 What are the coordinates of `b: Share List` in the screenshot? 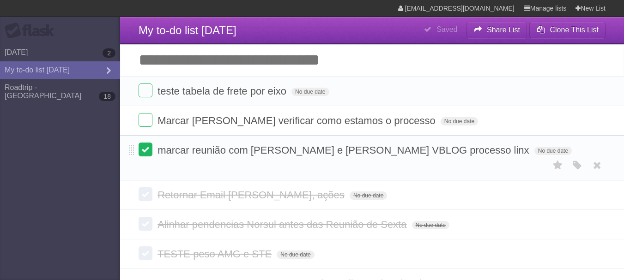 It's located at (503, 30).